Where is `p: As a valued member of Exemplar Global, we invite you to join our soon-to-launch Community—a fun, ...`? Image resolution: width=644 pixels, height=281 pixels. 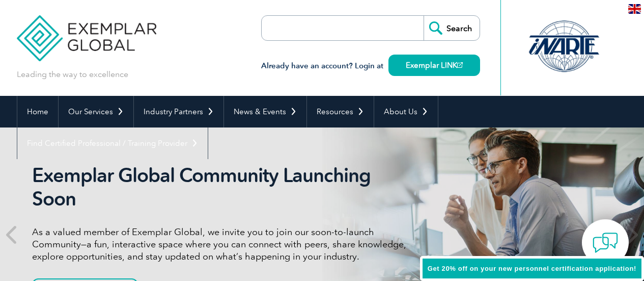
p: As a valued member of Exemplar Global, we invite you to join our soon-to-launch Community—a fun, ... is located at coordinates (223, 244).